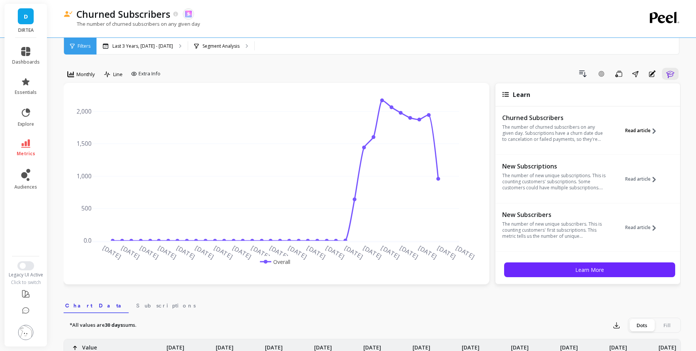  Describe the element at coordinates (554, 133) in the screenshot. I see `p: The number of churned subscribers on any given day. Subscriptions have a churn date due to cancel...` at that location.